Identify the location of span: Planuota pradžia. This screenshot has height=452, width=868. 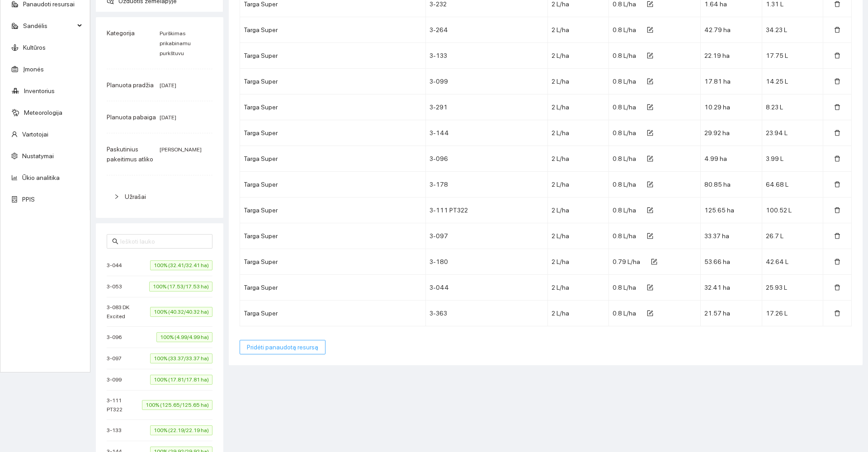
(130, 85).